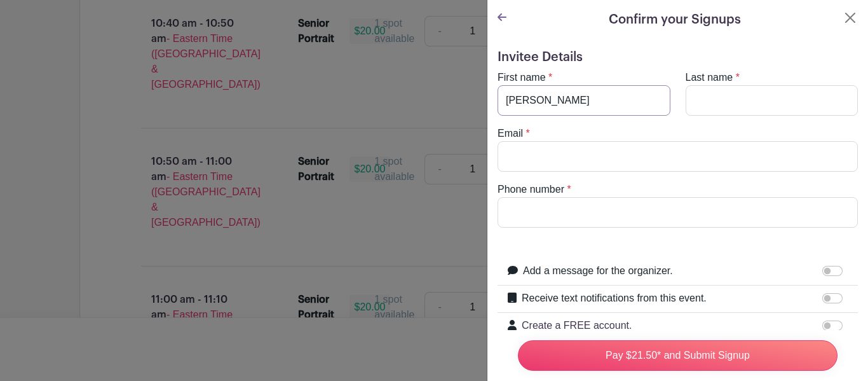 This screenshot has height=381, width=868. What do you see at coordinates (677, 57) in the screenshot?
I see `h5: Invitee Details` at bounding box center [677, 57].